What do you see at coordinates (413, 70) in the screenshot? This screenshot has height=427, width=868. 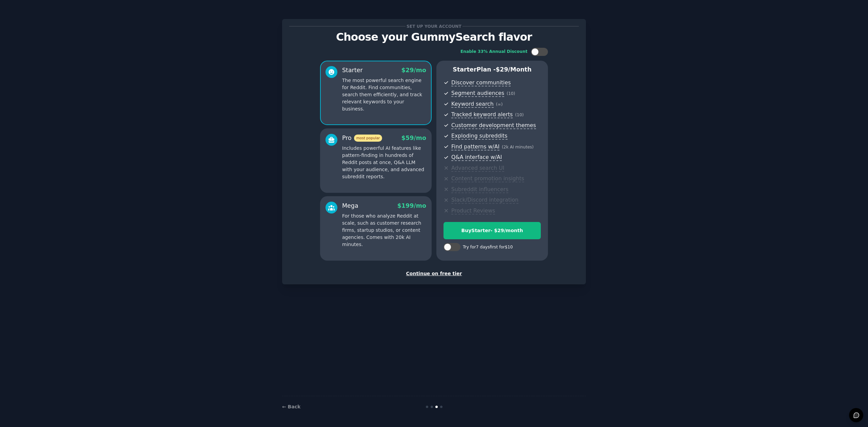 I see `span: $ 29 /mo` at bounding box center [413, 70].